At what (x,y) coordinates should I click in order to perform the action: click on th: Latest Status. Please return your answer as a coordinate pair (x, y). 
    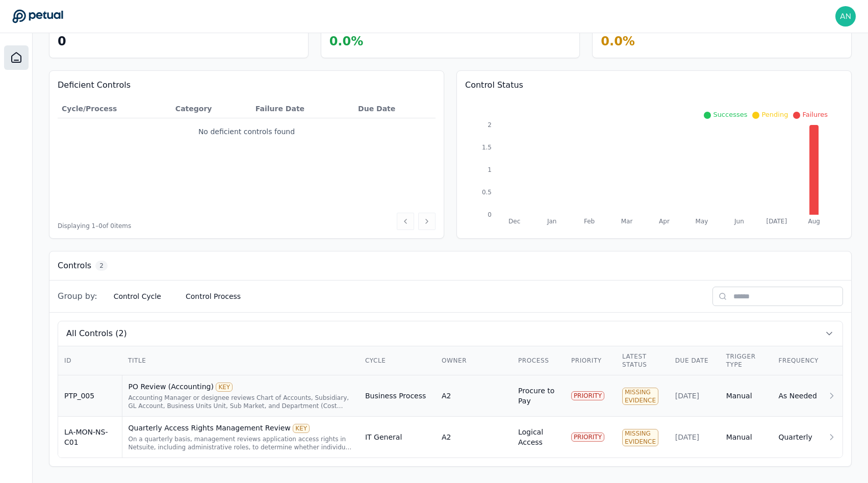
    Looking at the image, I should click on (643, 361).